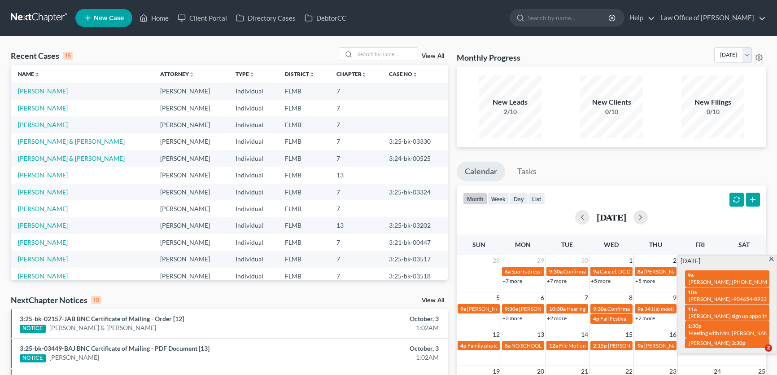 The image size is (777, 375). Describe the element at coordinates (415, 275) in the screenshot. I see `td: 3:25-bk-03518` at that location.